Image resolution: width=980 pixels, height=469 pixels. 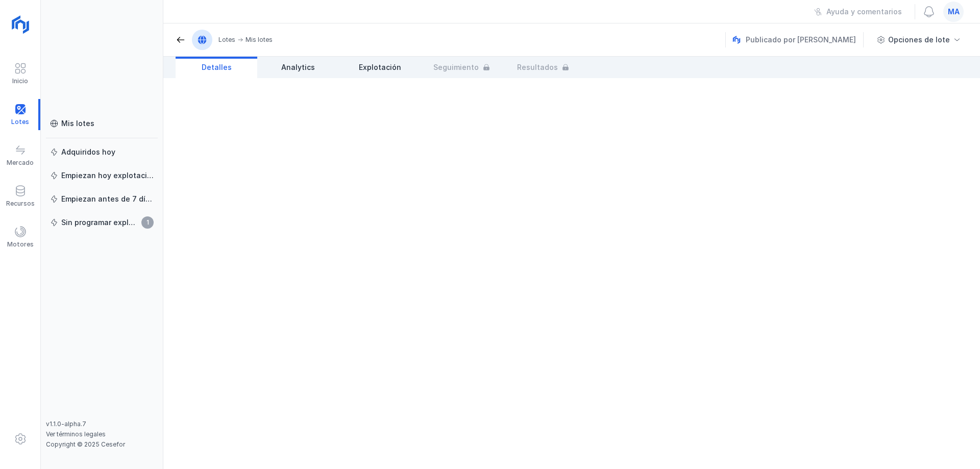 What do you see at coordinates (226, 40) in the screenshot?
I see `div: Lotes` at bounding box center [226, 40].